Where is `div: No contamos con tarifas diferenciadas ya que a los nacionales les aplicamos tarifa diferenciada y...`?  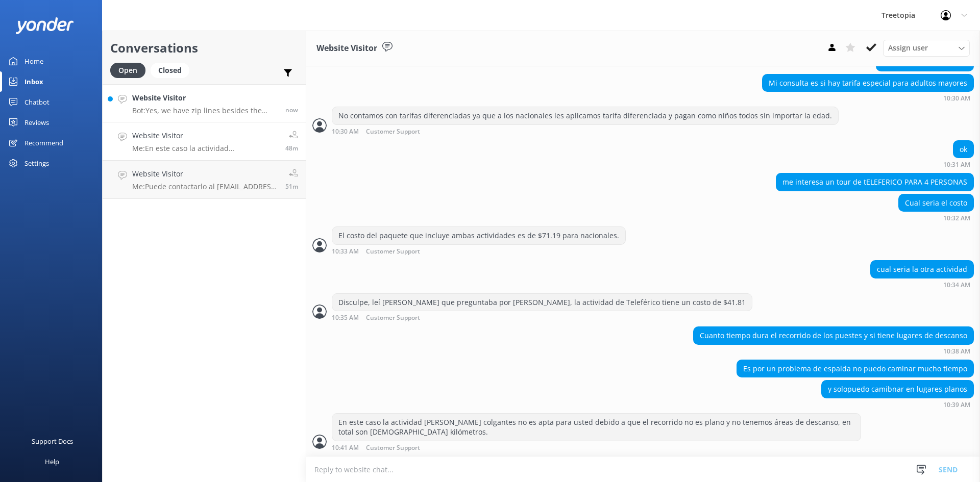 div: No contamos con tarifas diferenciadas ya que a los nacionales les aplicamos tarifa diferenciada y... is located at coordinates (585, 116).